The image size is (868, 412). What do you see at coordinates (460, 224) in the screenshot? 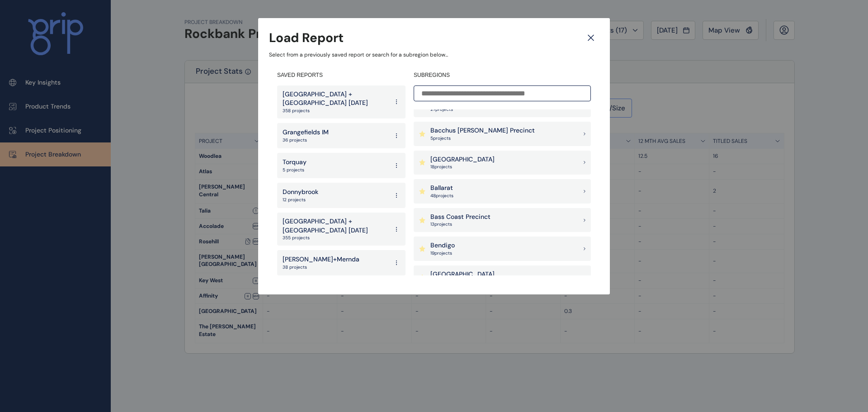
I see `p: 13 project s` at bounding box center [460, 224].